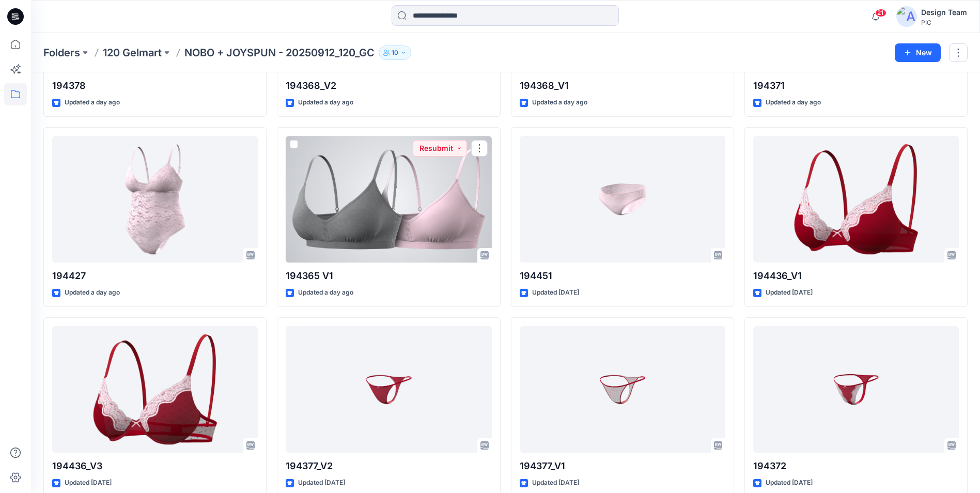 The height and width of the screenshot is (493, 980). I want to click on p: 194372, so click(856, 466).